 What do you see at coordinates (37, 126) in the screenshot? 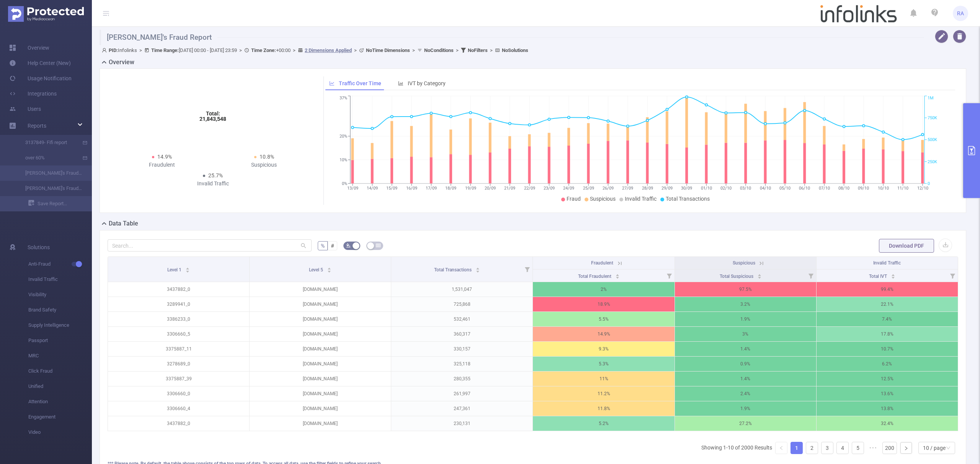
I see `a: Reports` at bounding box center [37, 126].